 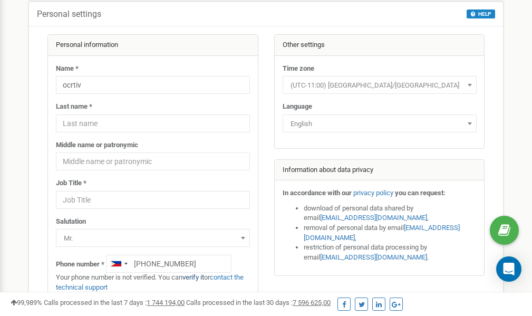 What do you see at coordinates (119, 264) in the screenshot?
I see `div: Telephone country code` at bounding box center [119, 264].